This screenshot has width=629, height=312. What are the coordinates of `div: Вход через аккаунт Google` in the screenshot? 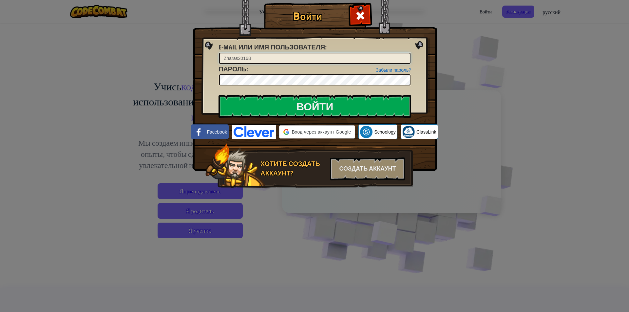 It's located at (317, 132).